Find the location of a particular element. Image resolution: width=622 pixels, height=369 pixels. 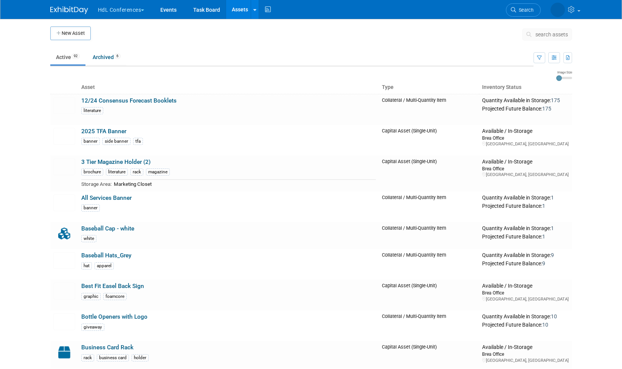

span: 6 is located at coordinates (117, 56).